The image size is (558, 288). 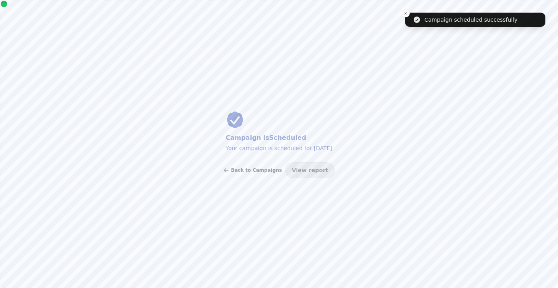 I want to click on h2: Campaign is Scheduled, so click(x=279, y=138).